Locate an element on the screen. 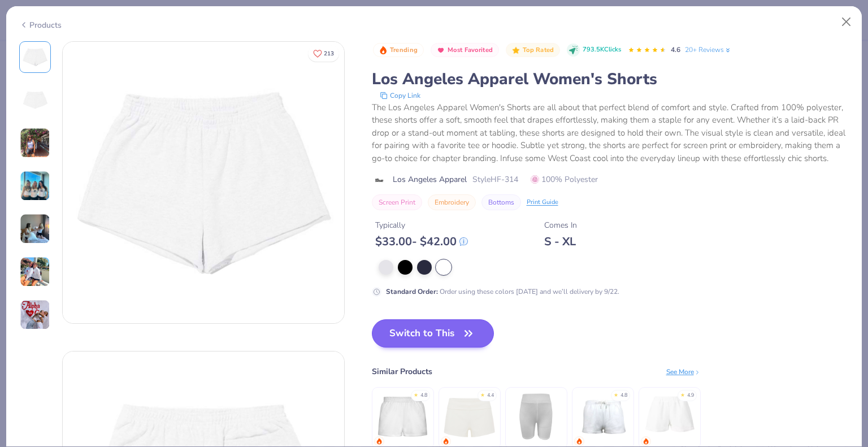 The width and height of the screenshot is (868, 447). div: Comes In is located at coordinates (560, 225).